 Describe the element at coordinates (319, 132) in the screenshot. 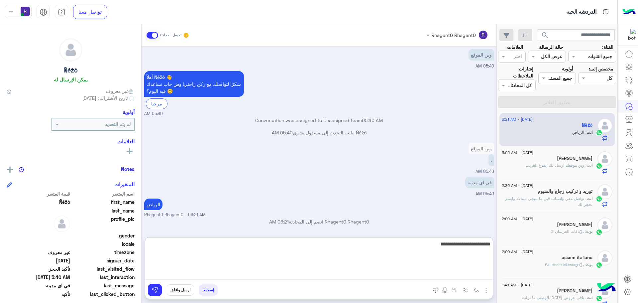

I see `p: Ñĕžó طلب التحدث إلى مسؤول بشري` at that location.